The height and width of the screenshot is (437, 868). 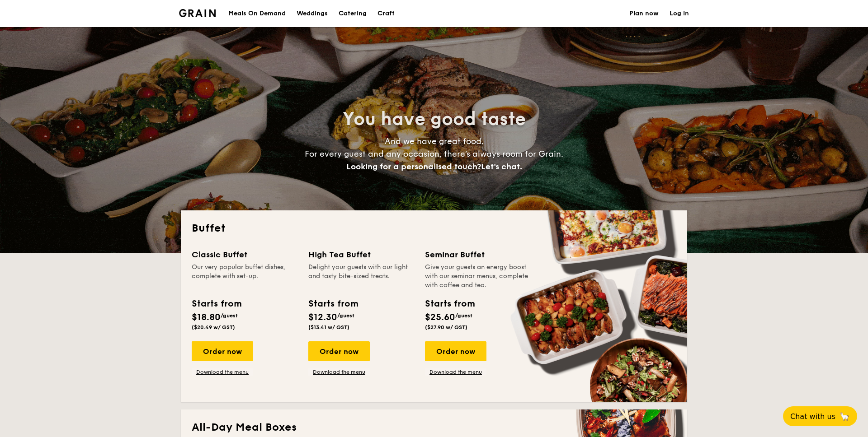 What do you see at coordinates (414, 167) in the screenshot?
I see `span: Looking for a personalised touch?` at bounding box center [414, 167].